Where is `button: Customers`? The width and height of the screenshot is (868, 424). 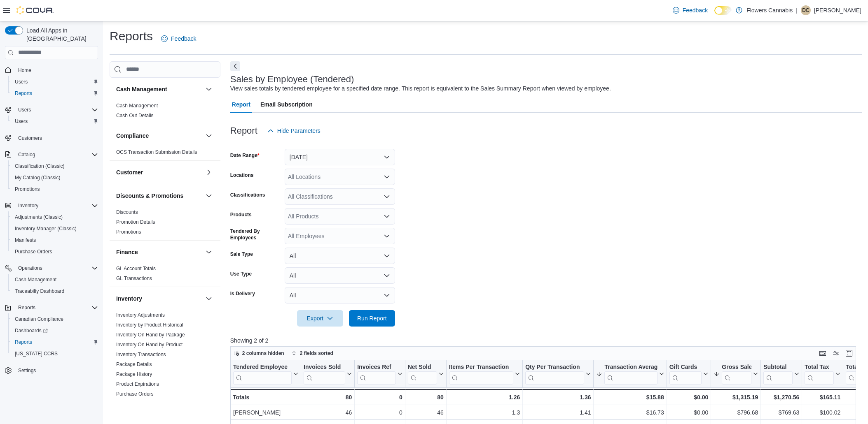
button: Customers is located at coordinates (52, 138).